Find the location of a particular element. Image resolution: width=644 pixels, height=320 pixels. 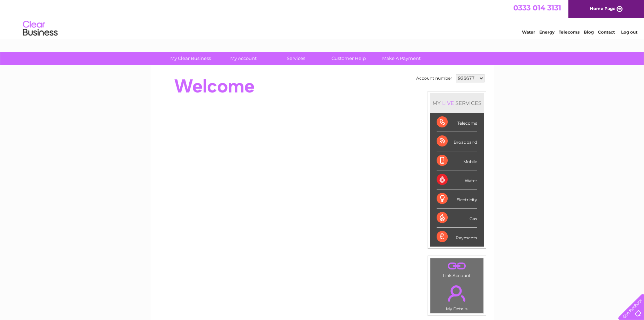

a: Services is located at coordinates (296, 58).